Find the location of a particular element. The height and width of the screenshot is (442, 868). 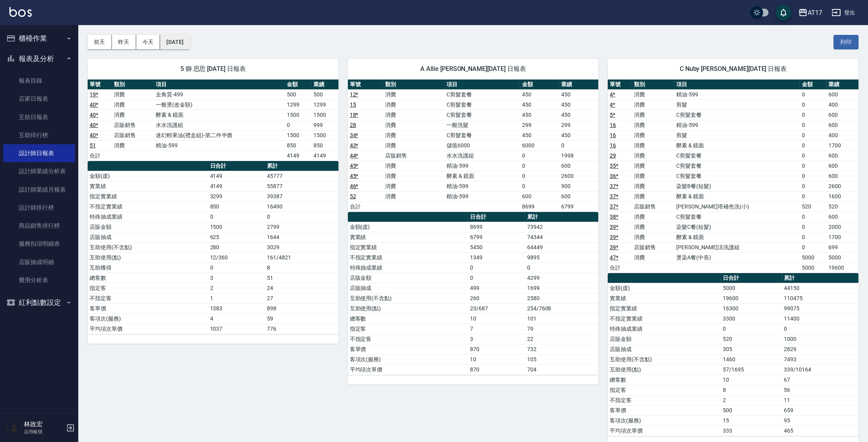

img: Logo is located at coordinates (20, 12).